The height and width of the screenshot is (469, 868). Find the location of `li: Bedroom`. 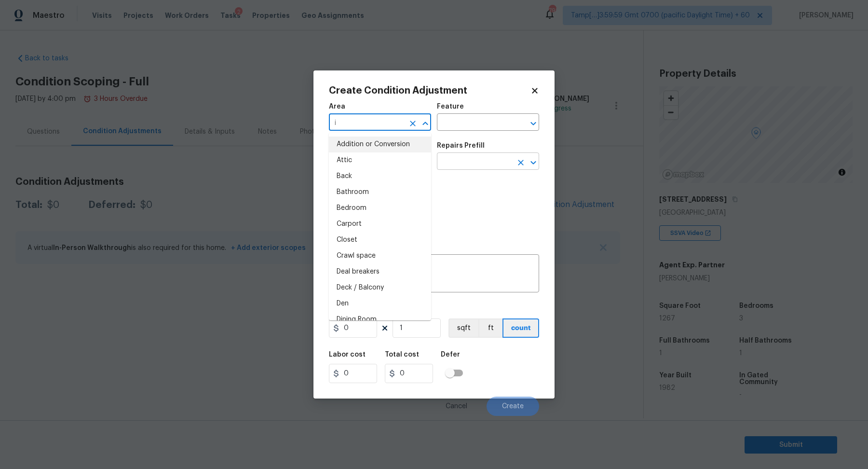

li: Bedroom is located at coordinates (380, 208).